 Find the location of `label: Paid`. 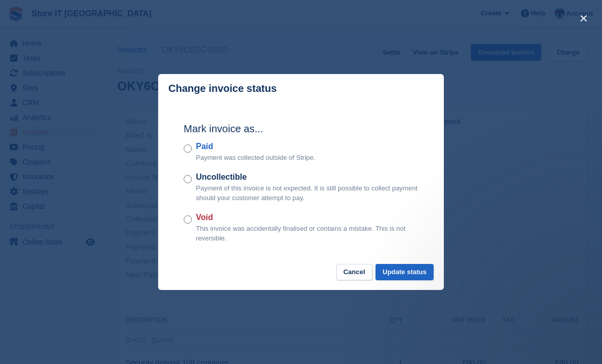

label: Paid is located at coordinates (255, 147).